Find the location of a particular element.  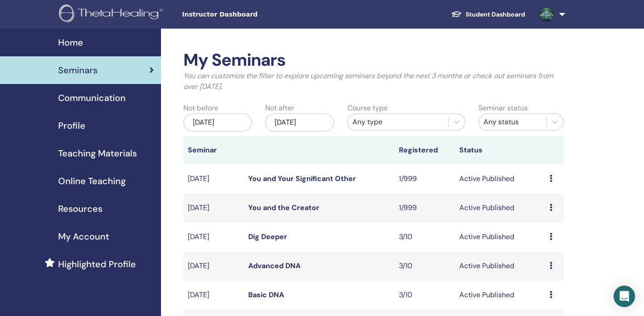

span: Teaching Materials is located at coordinates (97, 153).